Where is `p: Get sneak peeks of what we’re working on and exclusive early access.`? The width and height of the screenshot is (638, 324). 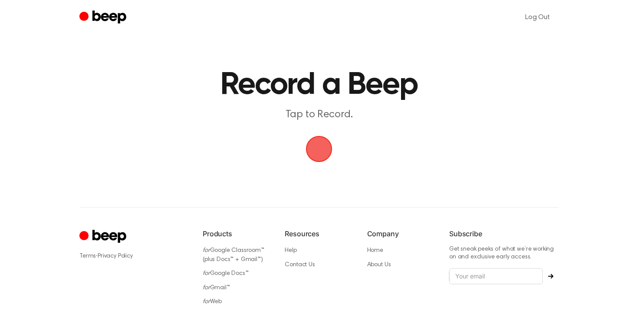 p: Get sneak peeks of what we’re working on and exclusive early access. is located at coordinates (504, 253).